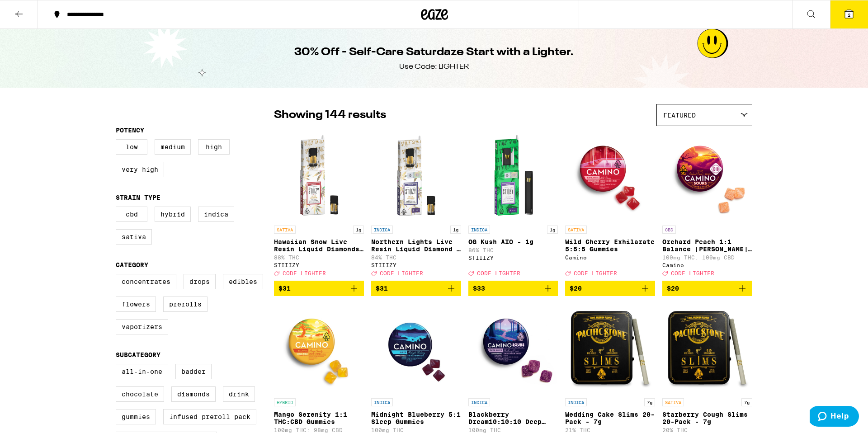  Describe the element at coordinates (707, 349) in the screenshot. I see `img: Pacific Stone - Starberry Cough Slims 20-Pack - 7g` at that location.